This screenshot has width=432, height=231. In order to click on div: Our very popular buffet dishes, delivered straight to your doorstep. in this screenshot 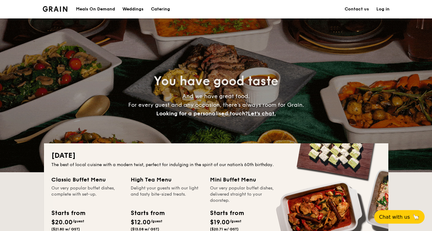, I will do `click(246, 194)`.